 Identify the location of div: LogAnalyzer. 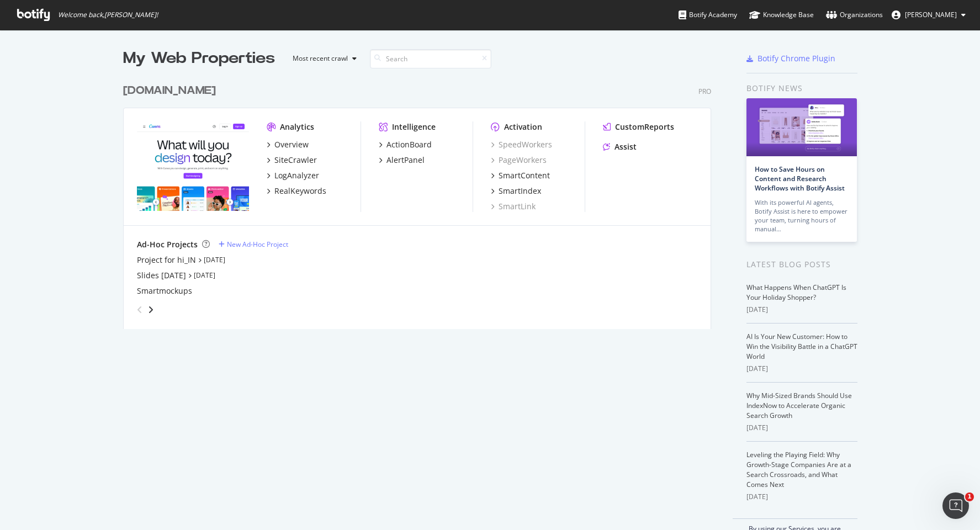
(296, 175).